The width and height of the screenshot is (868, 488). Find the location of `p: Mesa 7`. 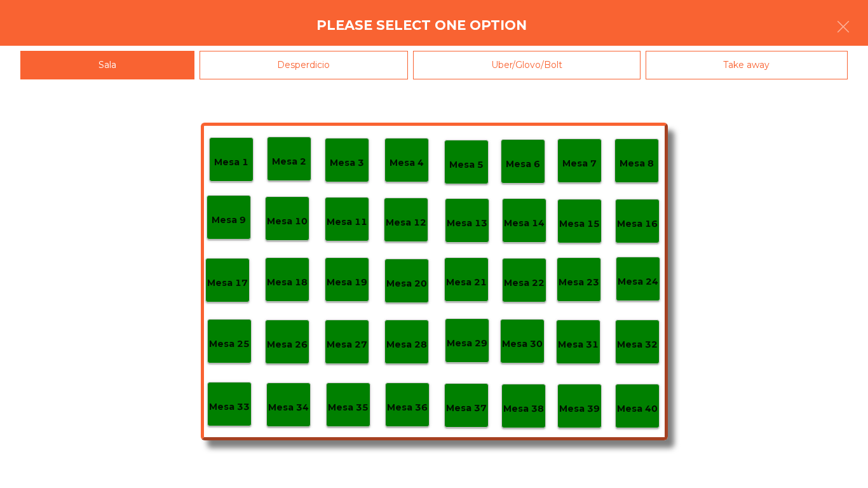

p: Mesa 7 is located at coordinates (579, 163).